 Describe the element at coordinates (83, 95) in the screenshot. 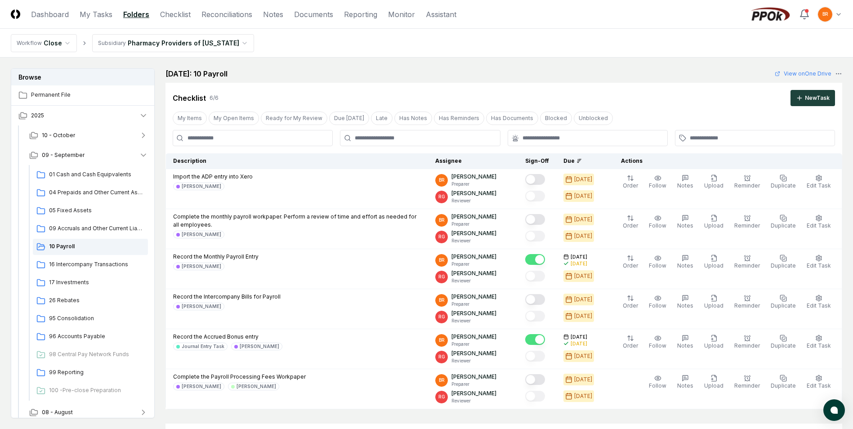

I see `a: Permanent File` at that location.